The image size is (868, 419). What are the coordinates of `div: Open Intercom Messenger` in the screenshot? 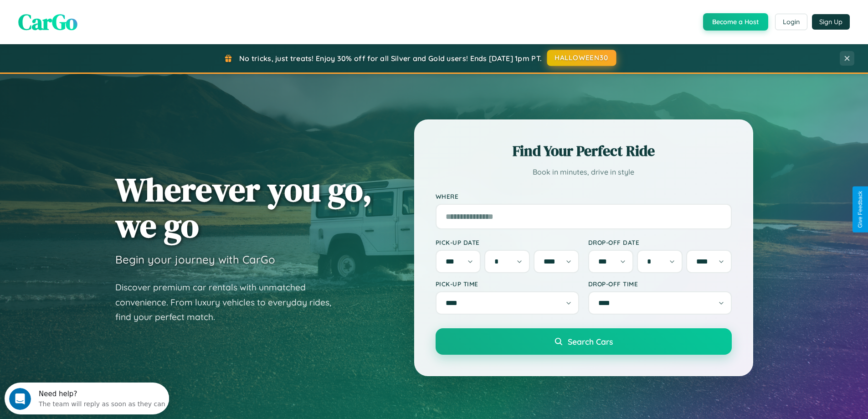 It's located at (87, 16).